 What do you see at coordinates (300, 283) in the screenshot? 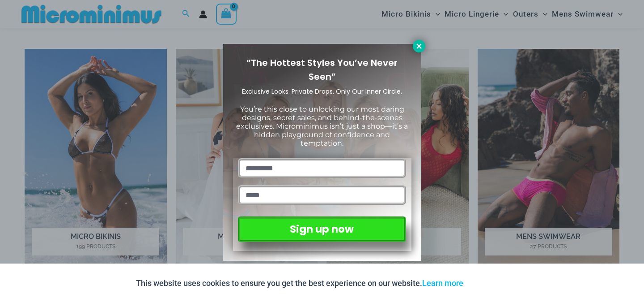
I see `p: This website uses cookies to ensure you get the best experience on our website.` at bounding box center [300, 283].